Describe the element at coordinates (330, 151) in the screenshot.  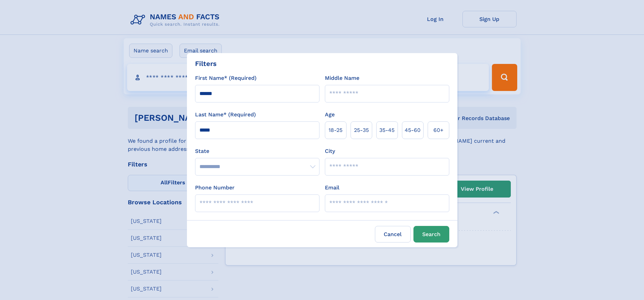
I see `label: City` at that location.